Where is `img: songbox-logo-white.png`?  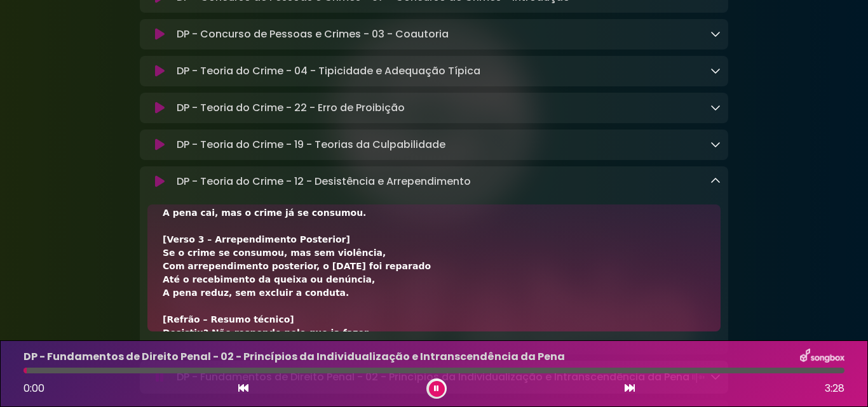
img: songbox-logo-white.png is located at coordinates (822, 357).